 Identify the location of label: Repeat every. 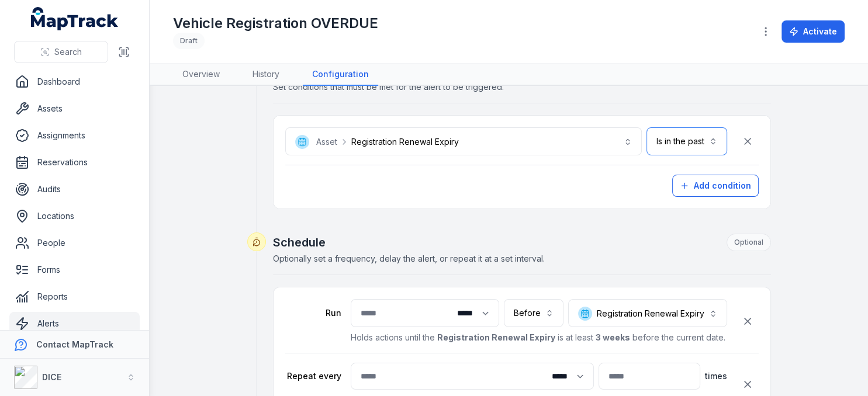
(313, 377).